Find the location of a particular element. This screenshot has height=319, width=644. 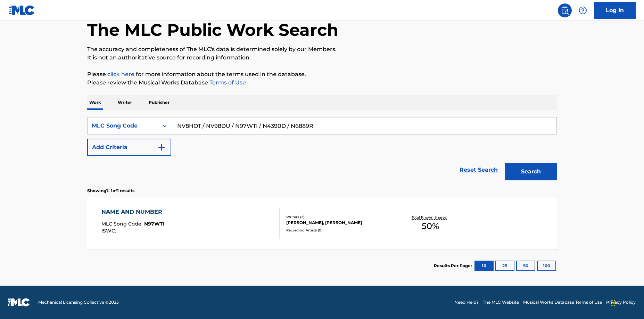

span: ISWC : is located at coordinates (109, 231).